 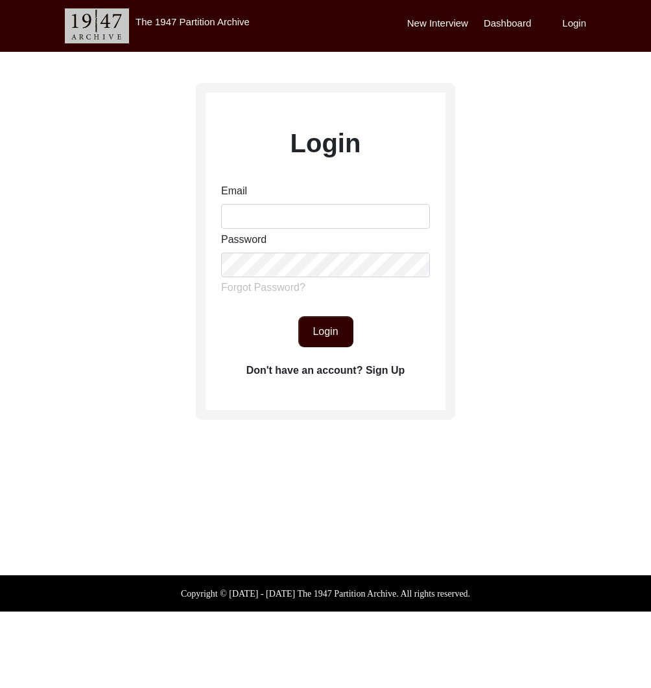 I want to click on label: New Interview, so click(x=438, y=23).